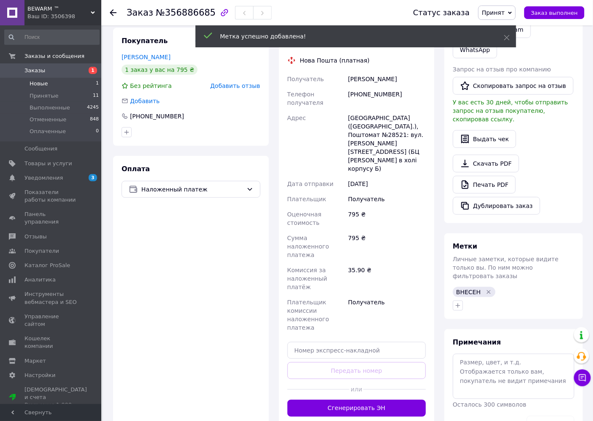 Image resolution: width=593 pixels, height=421 pixels. Describe the element at coordinates (485, 139) in the screenshot. I see `button: Выдать чек` at that location.